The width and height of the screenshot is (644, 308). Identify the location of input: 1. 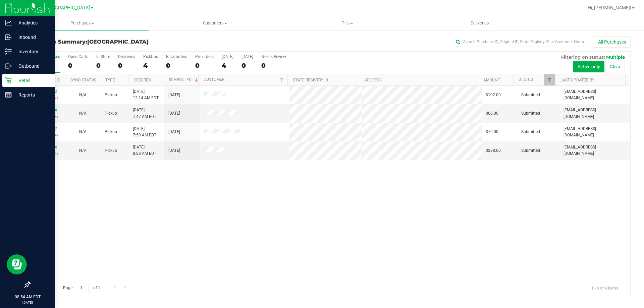
(83, 288).